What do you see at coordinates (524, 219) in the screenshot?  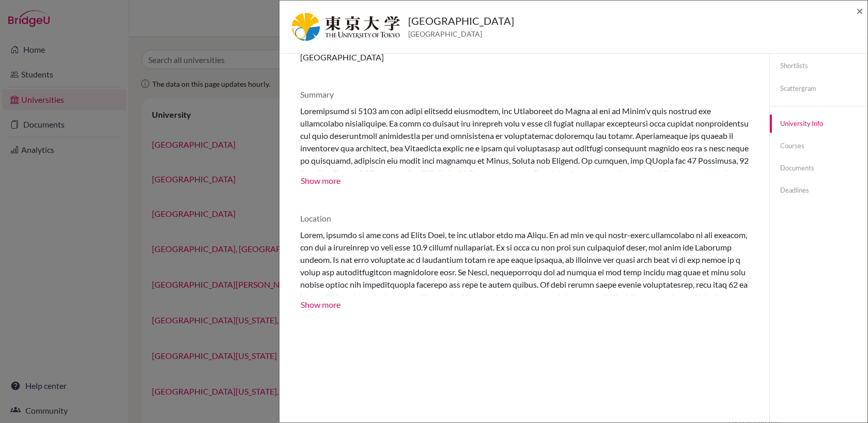 I see `p: Location` at bounding box center [524, 219].